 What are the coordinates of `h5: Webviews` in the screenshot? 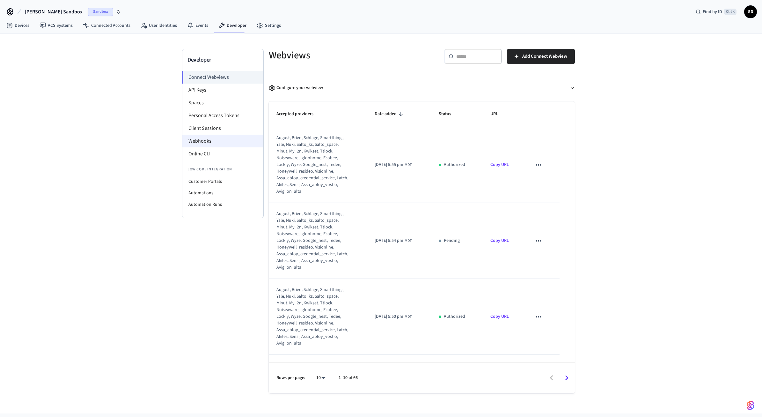 It's located at (343, 55).